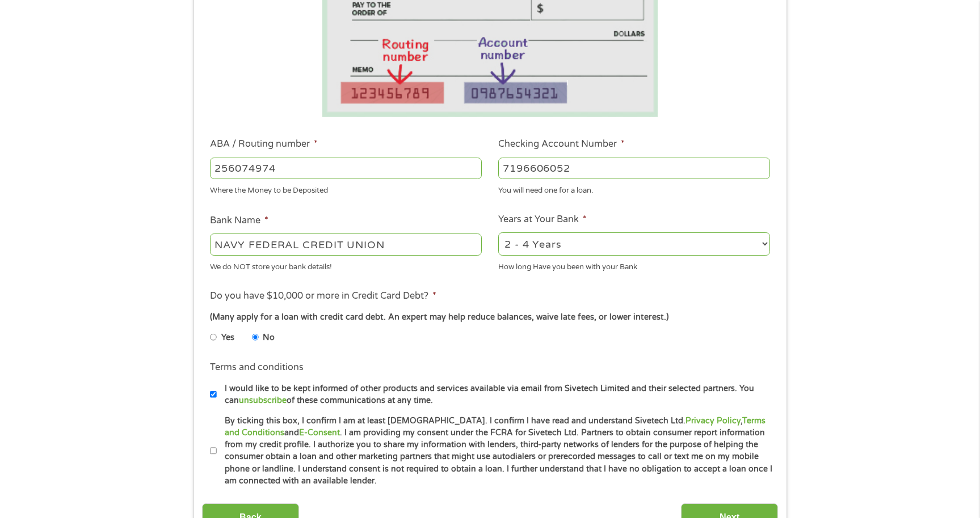  Describe the element at coordinates (634, 169) in the screenshot. I see `input: 345634636` at that location.